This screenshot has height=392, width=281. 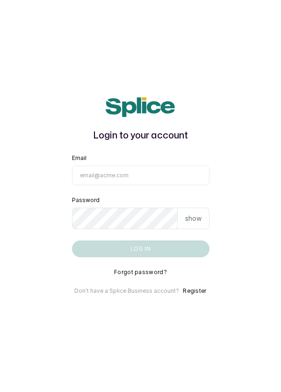 I want to click on button: Log in, so click(x=141, y=249).